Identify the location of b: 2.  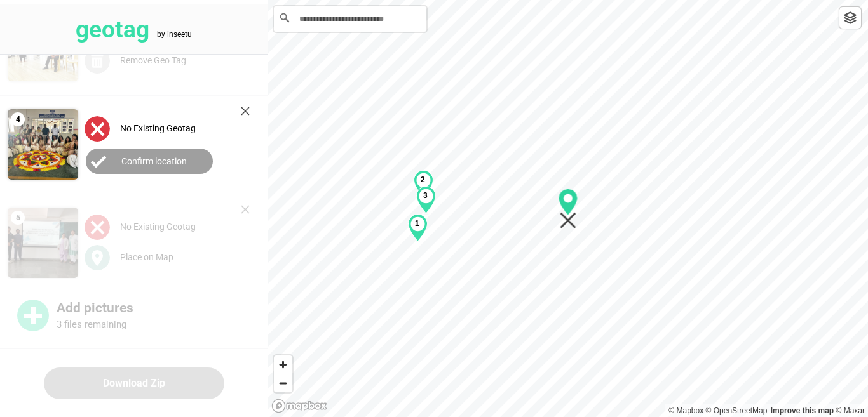
(422, 179).